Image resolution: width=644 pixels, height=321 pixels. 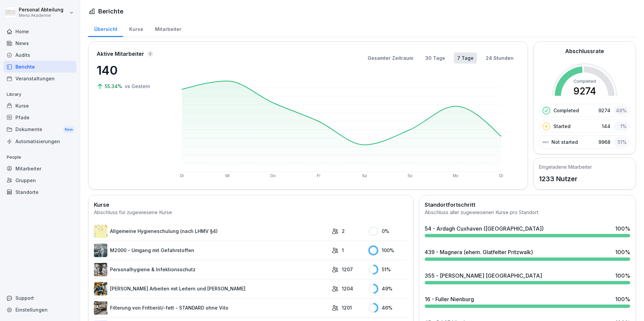 What do you see at coordinates (211, 269) in the screenshot?
I see `a: Personalhygiene & Infektionsschutz` at bounding box center [211, 269].